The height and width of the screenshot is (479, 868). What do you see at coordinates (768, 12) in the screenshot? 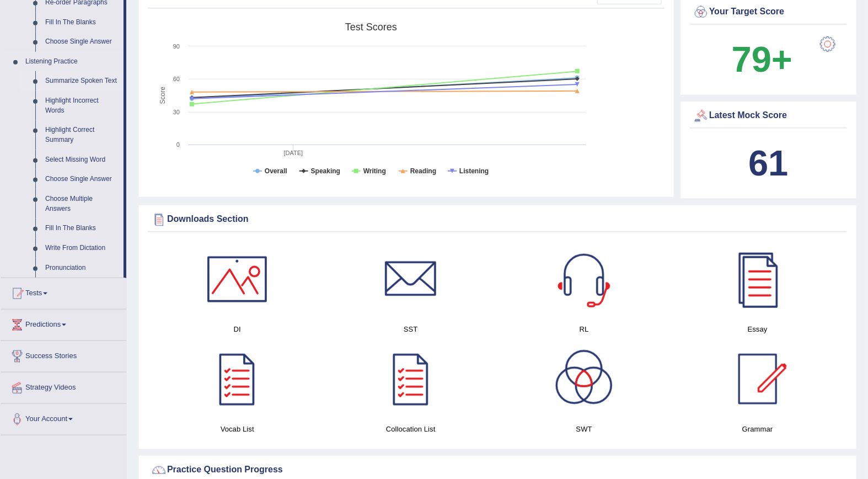
I see `div: Your Target Score` at bounding box center [768, 12].